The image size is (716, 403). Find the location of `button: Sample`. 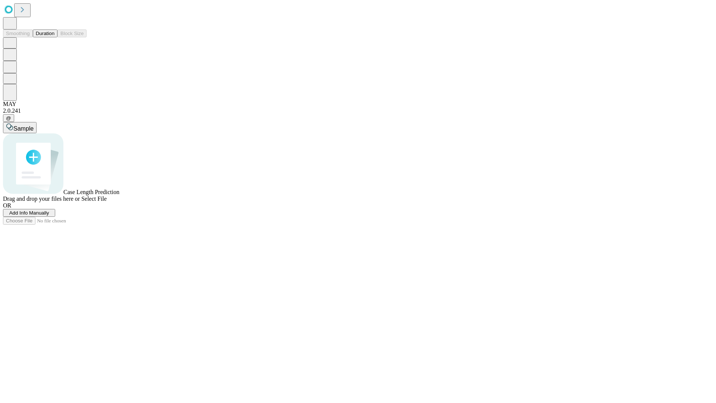

button: Sample is located at coordinates (20, 128).